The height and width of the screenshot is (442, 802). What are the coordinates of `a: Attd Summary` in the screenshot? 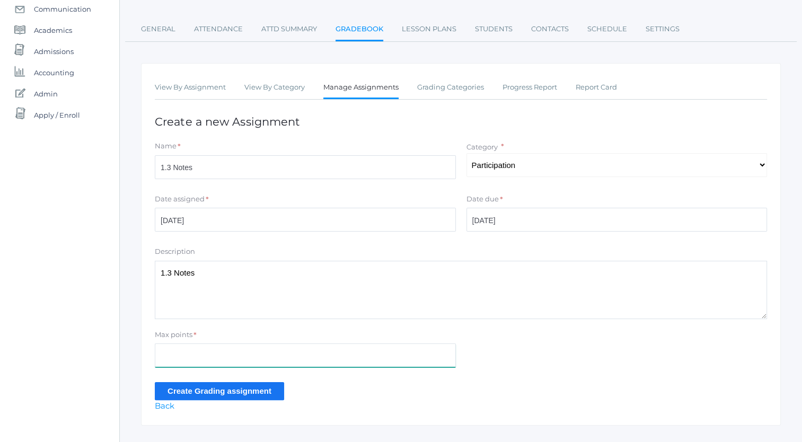 It's located at (289, 29).